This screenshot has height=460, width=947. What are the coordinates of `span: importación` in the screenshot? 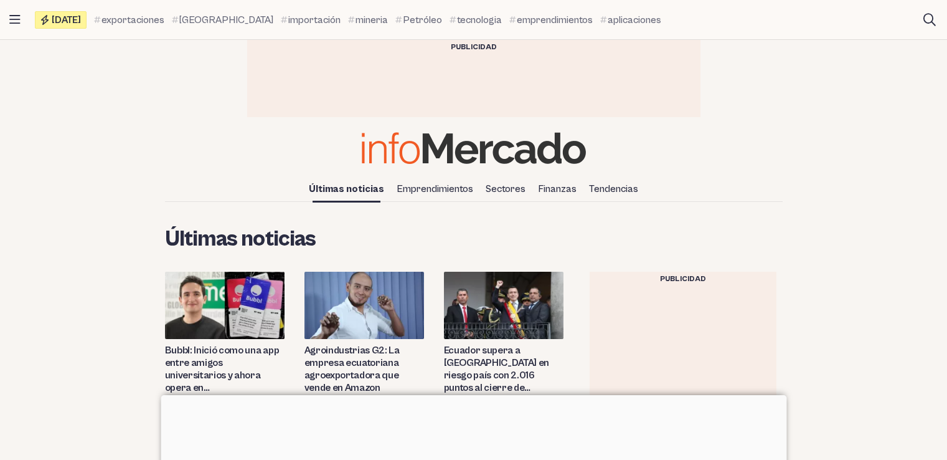 It's located at (315, 20).